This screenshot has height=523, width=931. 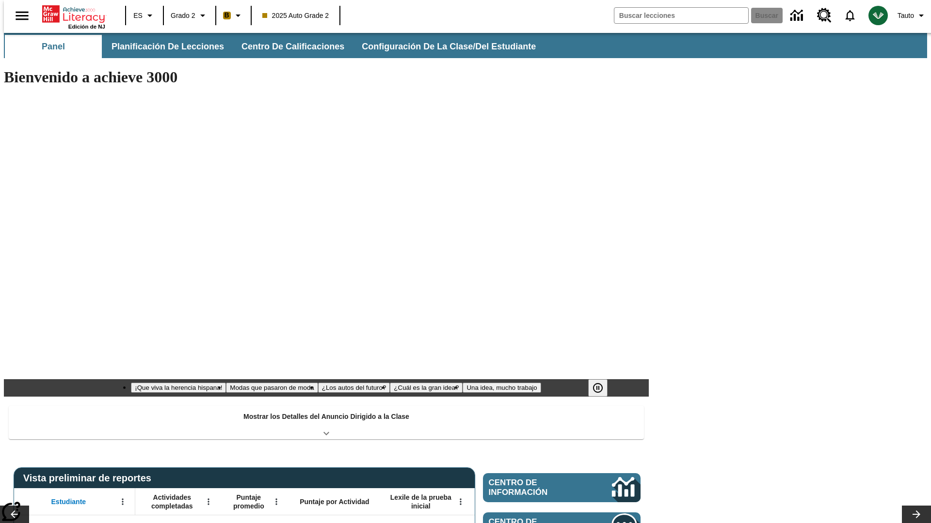 I want to click on button: Diapositiva 4 ¿Cuál es la gran idea?, so click(x=426, y=388).